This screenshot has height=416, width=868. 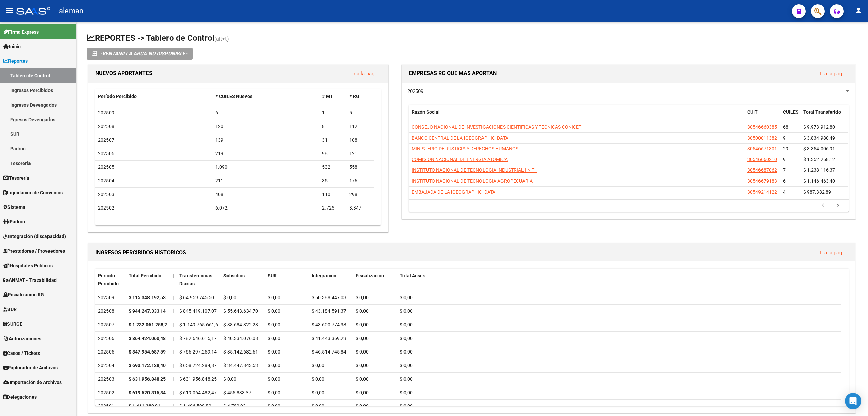 I want to click on strong: $ 631.956.848,25, so click(x=147, y=379).